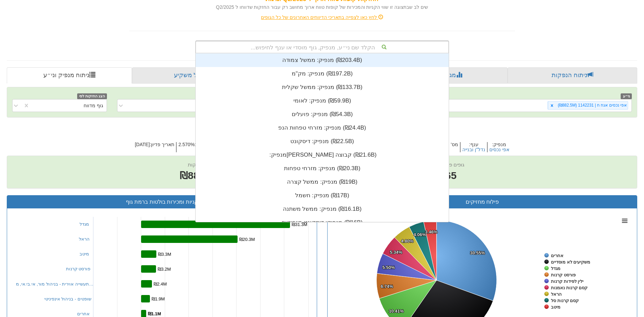  Describe the element at coordinates (569, 288) in the screenshot. I see `tspan: קסם קרנות נאמנות` at that location.